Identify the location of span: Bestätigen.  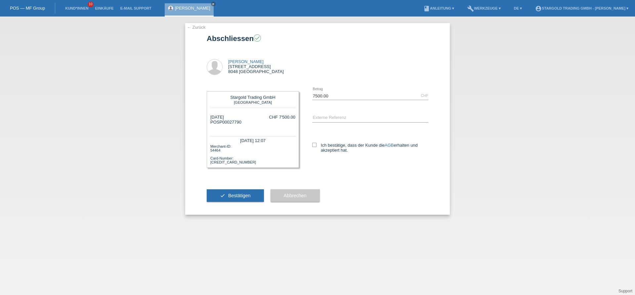
(240, 196).